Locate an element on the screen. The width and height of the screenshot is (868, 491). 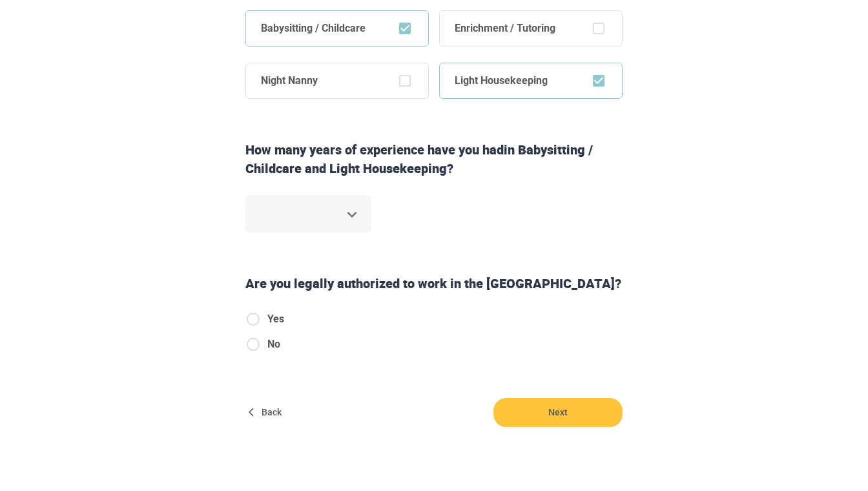
span: No is located at coordinates (274, 345).